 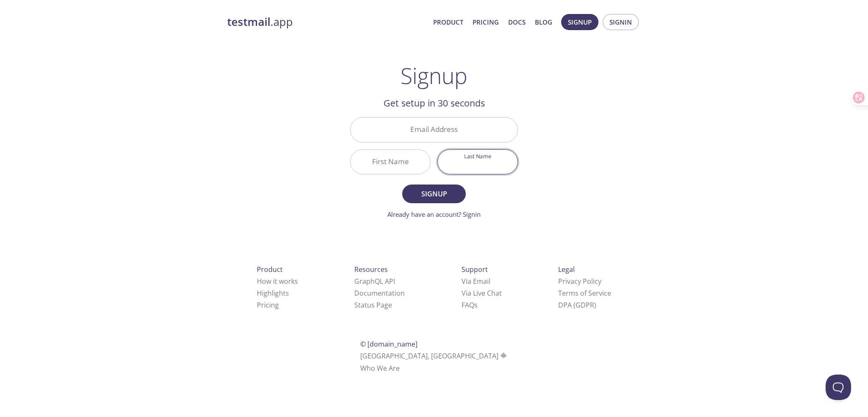 What do you see at coordinates (434, 76) in the screenshot?
I see `h1: Signup` at bounding box center [434, 76].